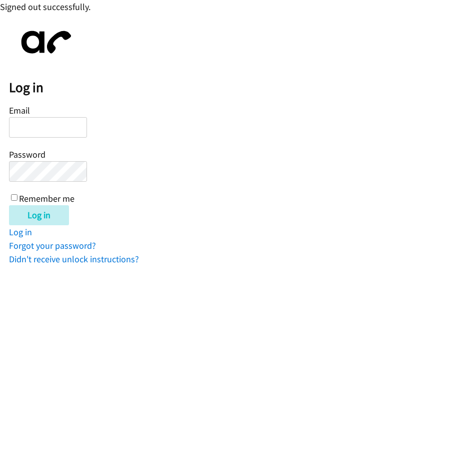 The height and width of the screenshot is (453, 476). What do you see at coordinates (44, 42) in the screenshot?
I see `img: aphone-8a226864a2ddd6a5e75d1ebefc011f4aa8f32683c2d82f3fb0802fe031f96514.svg` at bounding box center [44, 42].